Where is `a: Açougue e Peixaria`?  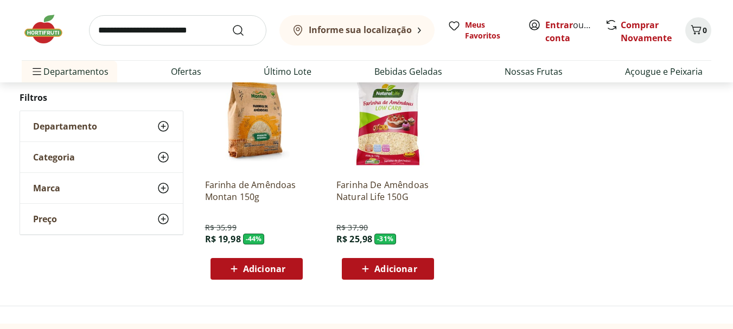 a: Açougue e Peixaria is located at coordinates (663, 72).